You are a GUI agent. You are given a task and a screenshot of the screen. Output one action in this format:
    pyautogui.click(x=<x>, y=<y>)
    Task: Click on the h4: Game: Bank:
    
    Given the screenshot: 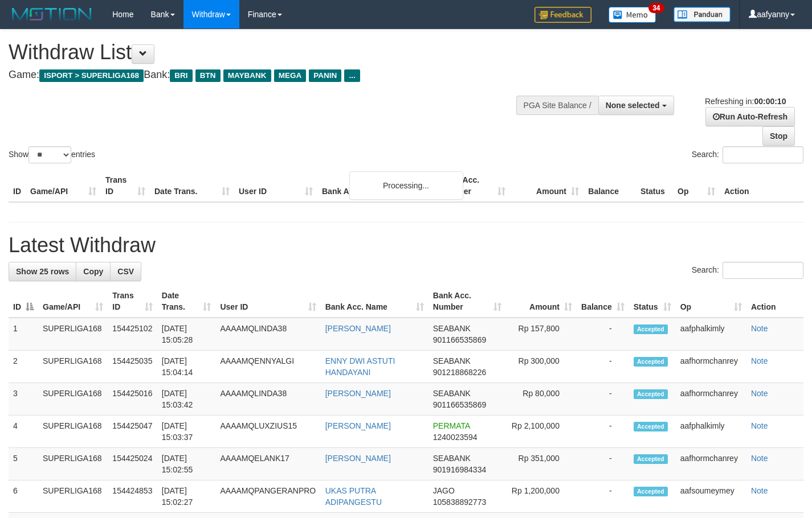 What is the action you would take?
    pyautogui.click(x=269, y=75)
    